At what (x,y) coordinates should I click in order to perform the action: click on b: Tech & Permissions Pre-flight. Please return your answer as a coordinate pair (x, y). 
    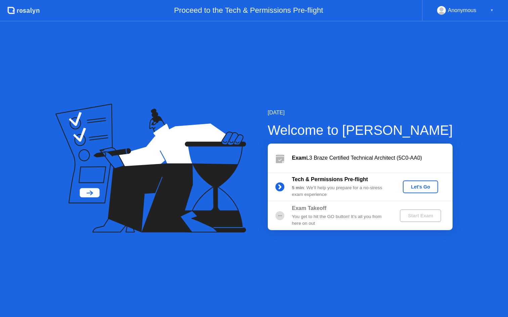
    Looking at the image, I should click on (330, 179).